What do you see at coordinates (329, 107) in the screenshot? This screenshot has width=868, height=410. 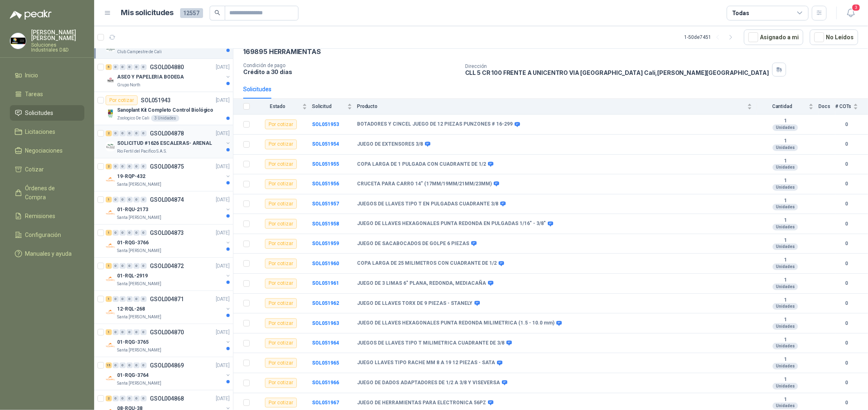 I see `span: Solicitud` at bounding box center [329, 107].